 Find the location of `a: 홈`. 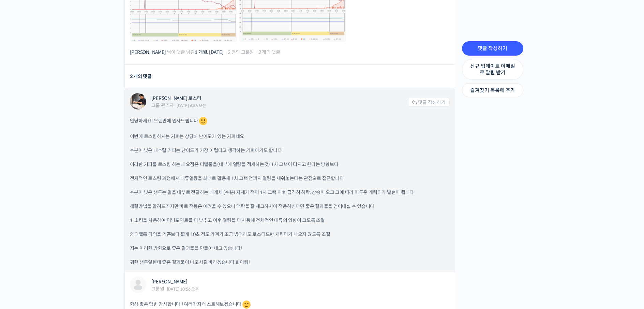

a: 홈 is located at coordinates (23, 225).